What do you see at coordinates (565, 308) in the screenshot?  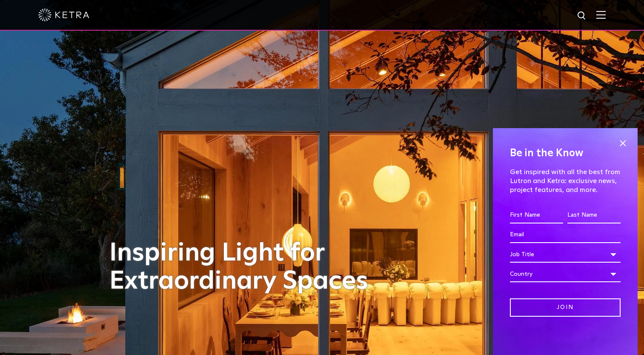 I see `input: Join` at bounding box center [565, 308].